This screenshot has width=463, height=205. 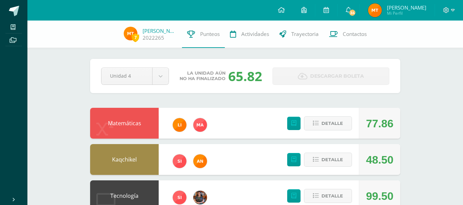 I want to click on span: Descargar boleta, so click(x=337, y=76).